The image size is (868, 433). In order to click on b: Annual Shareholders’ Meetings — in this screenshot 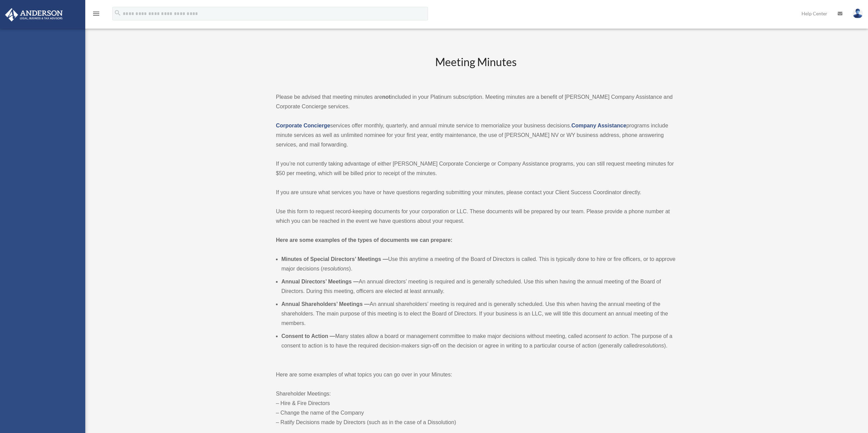, I will do `click(325, 304)`.